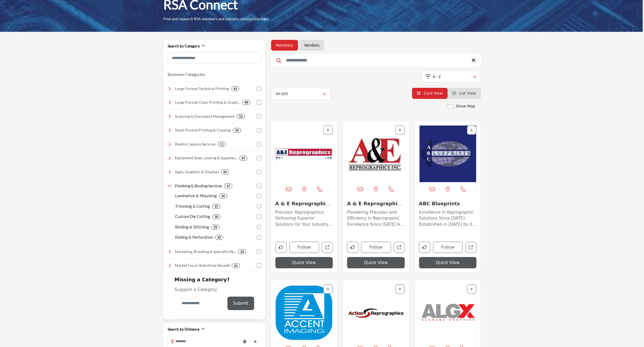 This screenshot has width=644, height=347. Describe the element at coordinates (202, 89) in the screenshot. I see `h4: Large-Format Technical Printing: High-quality printing for blueprints, construction and architect...` at that location.